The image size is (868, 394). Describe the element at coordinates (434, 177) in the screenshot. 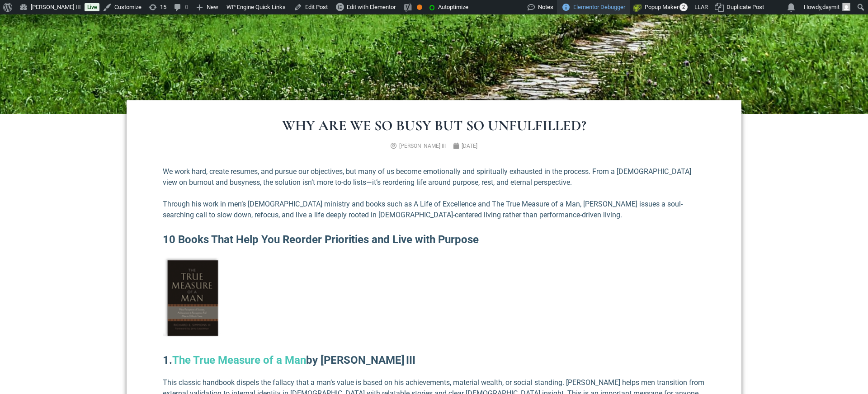

I see `p: We work hard, create resumes, and pursue our objectives, but many of us become emotionally and sp...` at that location.